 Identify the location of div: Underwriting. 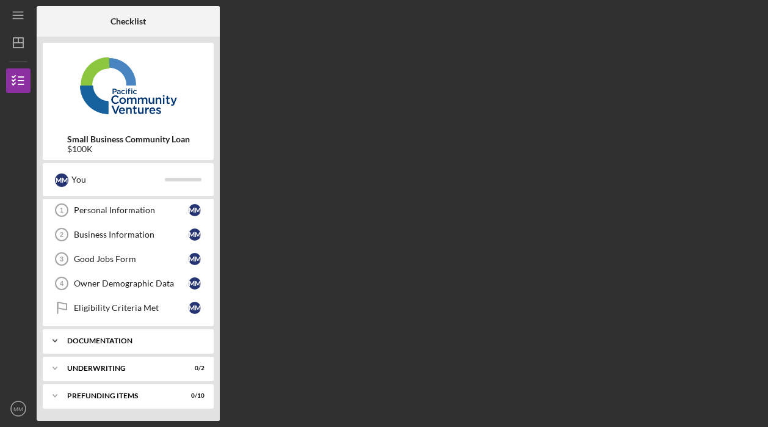
(120, 368).